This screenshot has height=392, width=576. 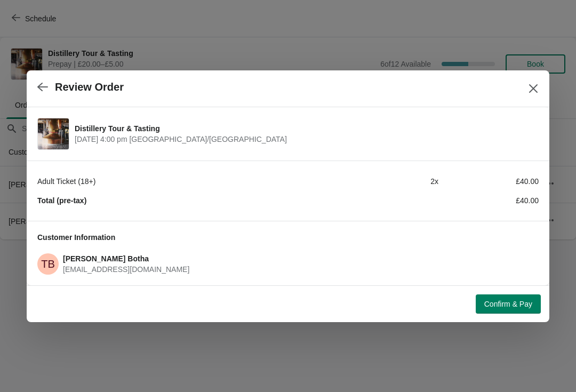 I want to click on button: Close, so click(x=533, y=88).